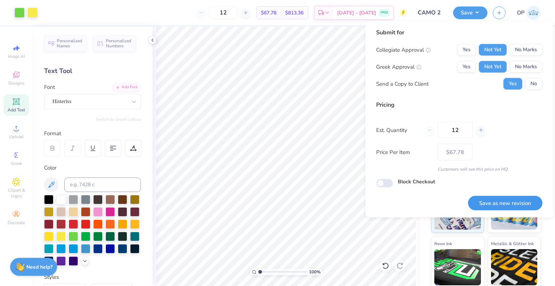 The width and height of the screenshot is (555, 286). What do you see at coordinates (16, 110) in the screenshot?
I see `span: Add Text` at bounding box center [16, 110].